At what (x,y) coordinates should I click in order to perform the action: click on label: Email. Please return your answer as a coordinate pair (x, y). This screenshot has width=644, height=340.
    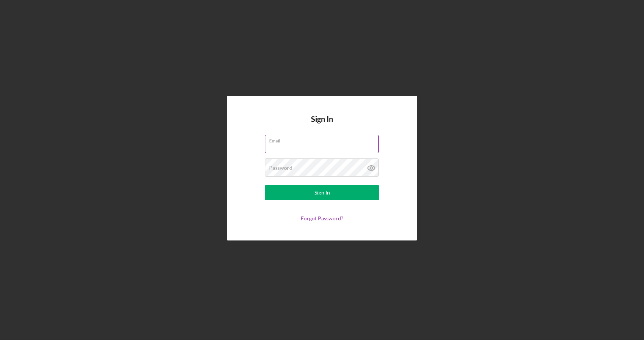
    Looking at the image, I should click on (324, 139).